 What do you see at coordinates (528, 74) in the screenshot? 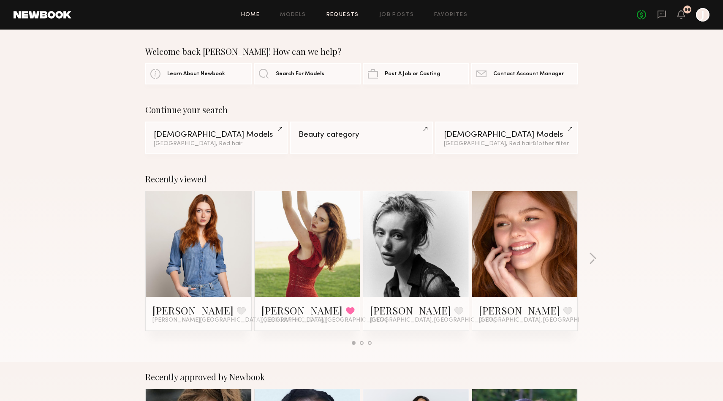
I see `span: Contact Account Manager` at bounding box center [528, 74].